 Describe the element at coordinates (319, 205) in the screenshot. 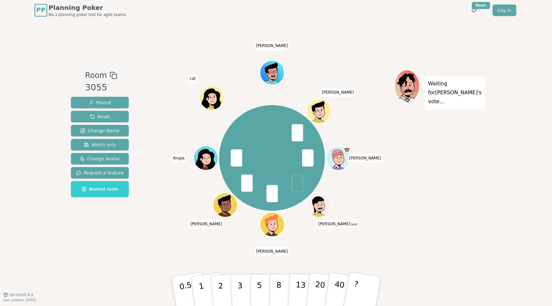

I see `button: Click to change your avatar` at that location.